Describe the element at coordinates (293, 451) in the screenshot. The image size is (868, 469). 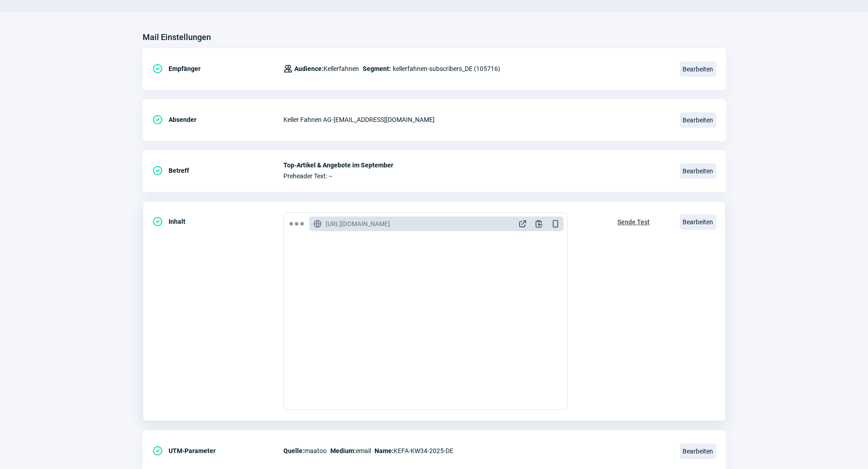
I see `span: Quelle:` at that location.